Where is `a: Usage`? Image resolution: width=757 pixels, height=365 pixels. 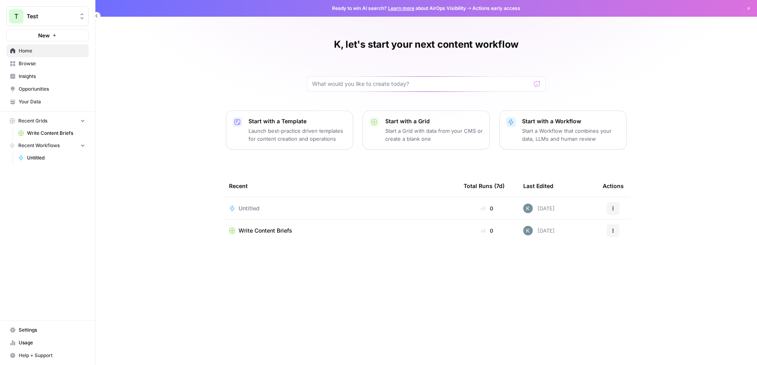
a: Usage is located at coordinates (47, 343).